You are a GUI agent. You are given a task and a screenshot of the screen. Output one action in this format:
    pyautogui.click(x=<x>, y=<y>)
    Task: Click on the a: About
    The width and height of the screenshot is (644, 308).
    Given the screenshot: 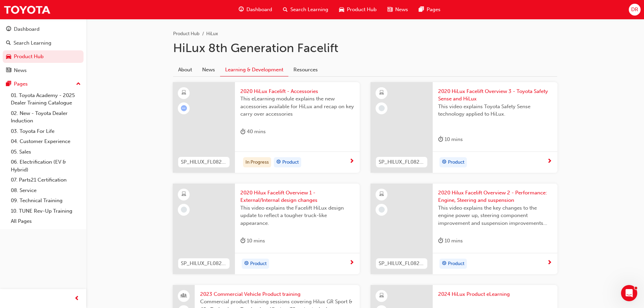 What is the action you would take?
    pyautogui.click(x=185, y=70)
    